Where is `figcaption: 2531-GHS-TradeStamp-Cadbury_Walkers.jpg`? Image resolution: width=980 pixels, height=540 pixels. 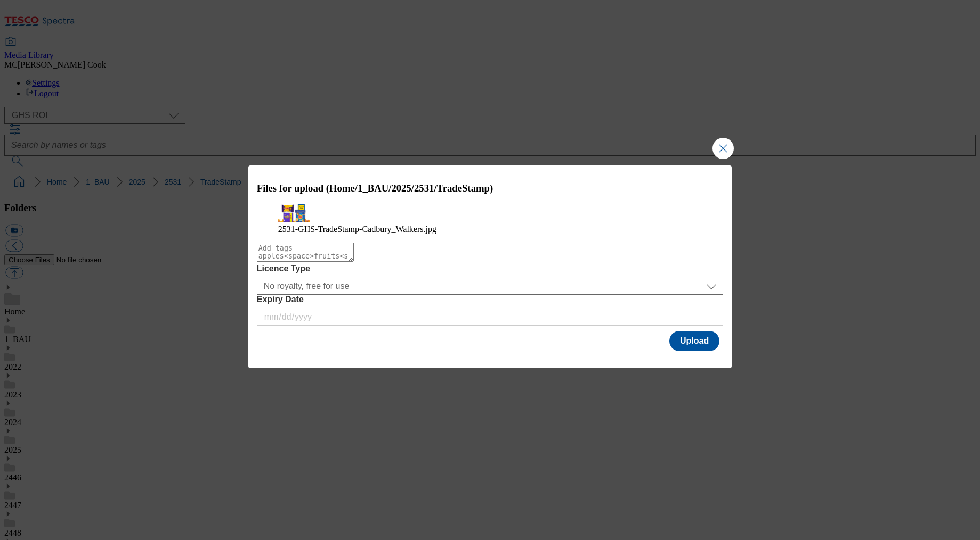 figcaption: 2531-GHS-TradeStamp-Cadbury_Walkers.jpg is located at coordinates (490, 230).